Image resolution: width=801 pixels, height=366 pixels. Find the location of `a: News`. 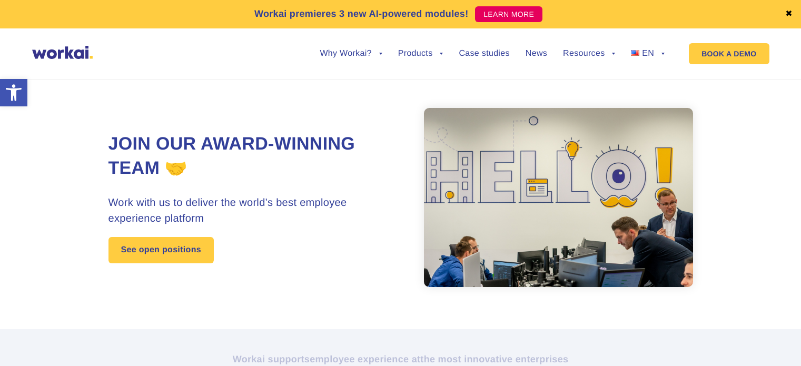

a: News is located at coordinates (536, 54).